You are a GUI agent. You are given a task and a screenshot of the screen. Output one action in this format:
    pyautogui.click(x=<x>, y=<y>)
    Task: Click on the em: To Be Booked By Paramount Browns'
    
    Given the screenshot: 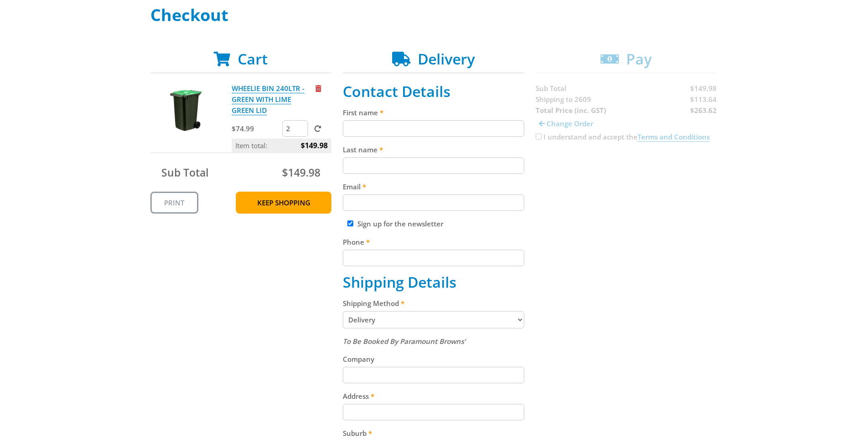 What is the action you would take?
    pyautogui.click(x=404, y=341)
    